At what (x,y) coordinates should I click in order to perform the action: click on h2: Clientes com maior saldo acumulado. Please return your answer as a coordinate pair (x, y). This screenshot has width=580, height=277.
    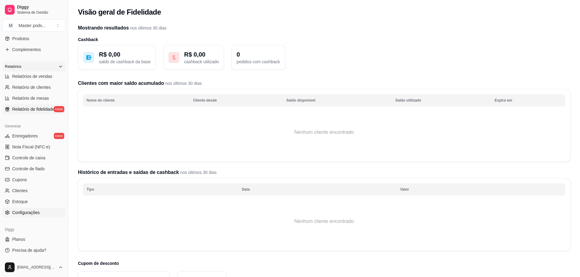
    Looking at the image, I should click on (324, 83).